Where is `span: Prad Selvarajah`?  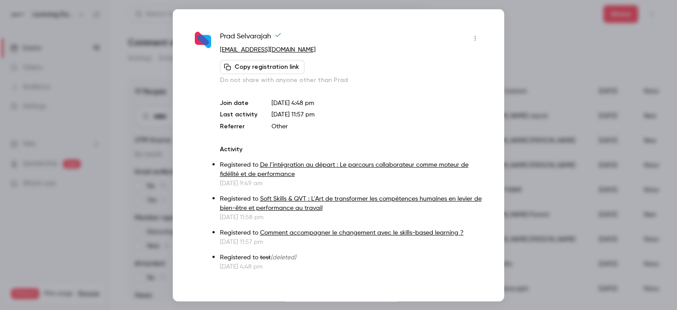
span: Prad Selvarajah is located at coordinates (251, 38).